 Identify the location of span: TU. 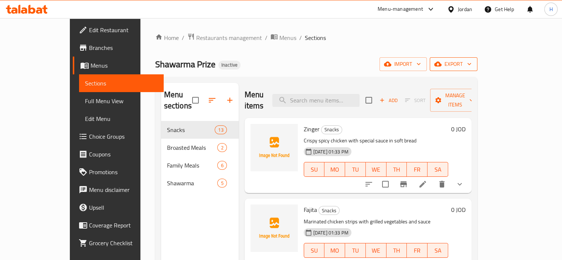
(356, 169).